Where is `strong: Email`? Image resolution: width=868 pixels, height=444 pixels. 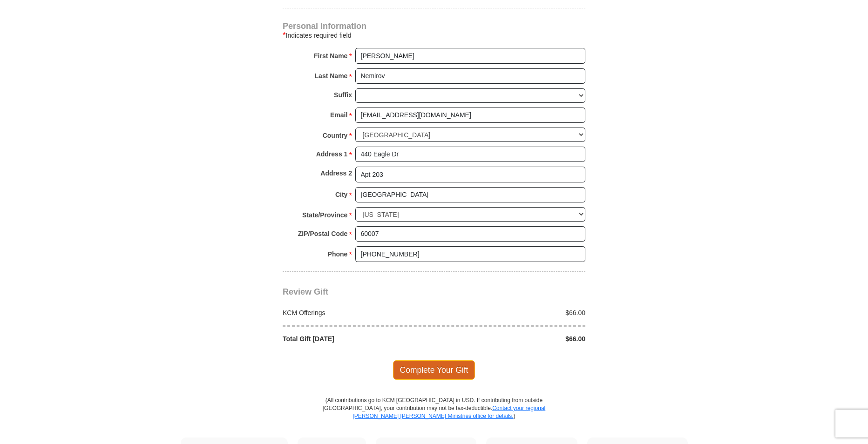 strong: Email is located at coordinates (338, 115).